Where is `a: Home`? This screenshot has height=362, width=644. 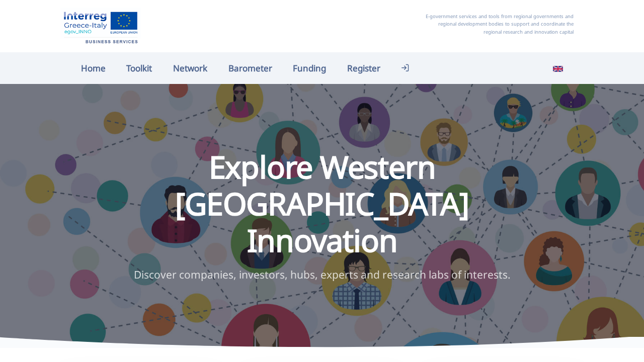
a: Home is located at coordinates (93, 68).